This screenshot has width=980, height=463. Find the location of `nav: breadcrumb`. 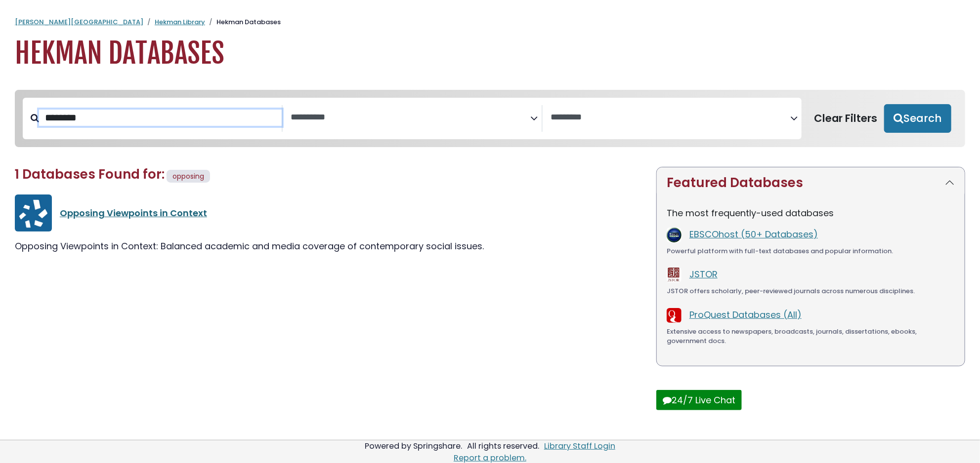

nav: breadcrumb is located at coordinates (490, 22).